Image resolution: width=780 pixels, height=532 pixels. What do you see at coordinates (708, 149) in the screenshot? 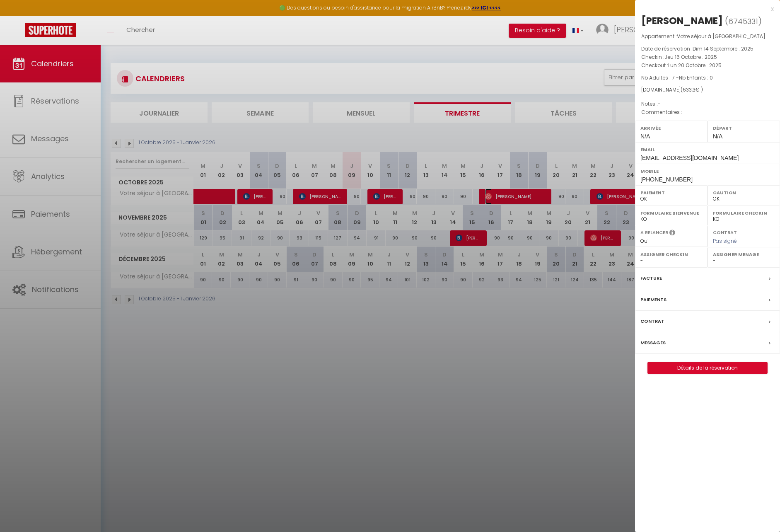
I see `label: Email` at bounding box center [708, 149].